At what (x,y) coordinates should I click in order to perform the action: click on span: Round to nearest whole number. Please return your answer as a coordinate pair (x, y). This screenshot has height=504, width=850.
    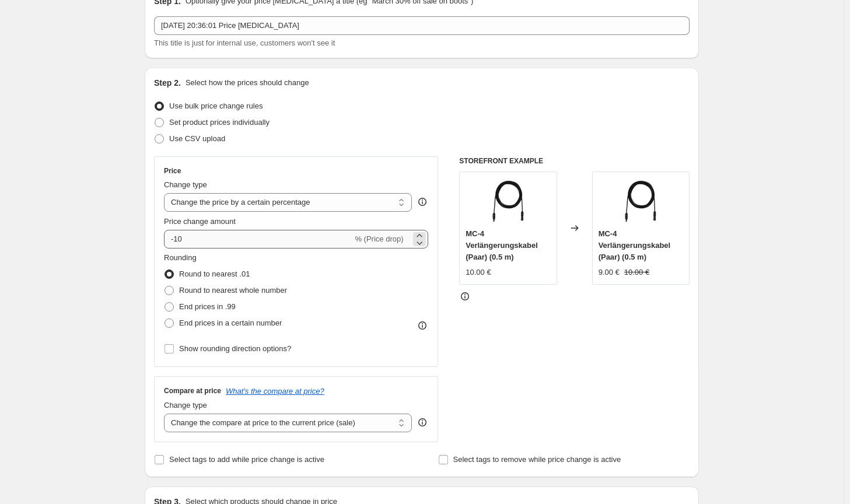
    Looking at the image, I should click on (232, 290).